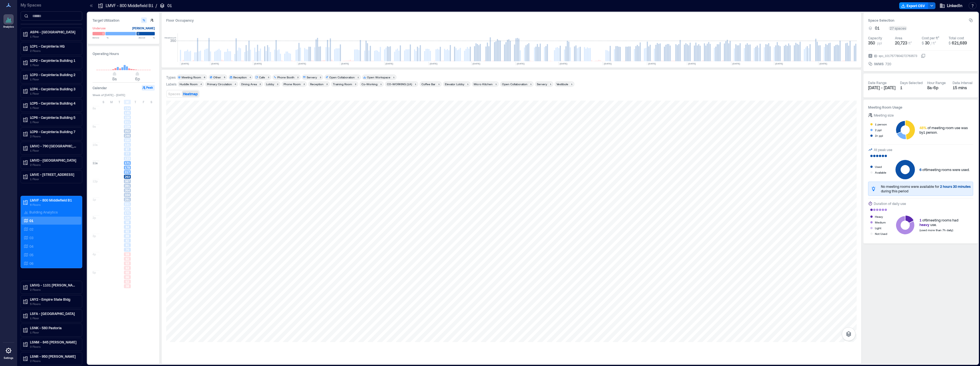 The height and width of the screenshot is (366, 980). Describe the element at coordinates (94, 199) in the screenshot. I see `span: 1p` at that location.